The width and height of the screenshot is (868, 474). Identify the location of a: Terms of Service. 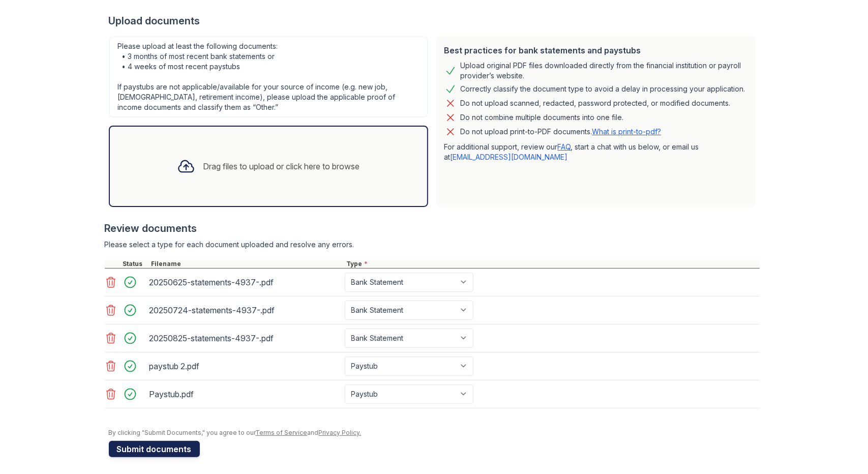
(282, 432).